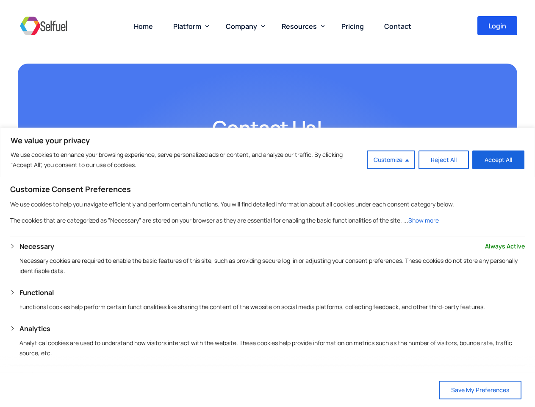 The image size is (535, 407). Describe the element at coordinates (497, 26) in the screenshot. I see `span: Login` at that location.